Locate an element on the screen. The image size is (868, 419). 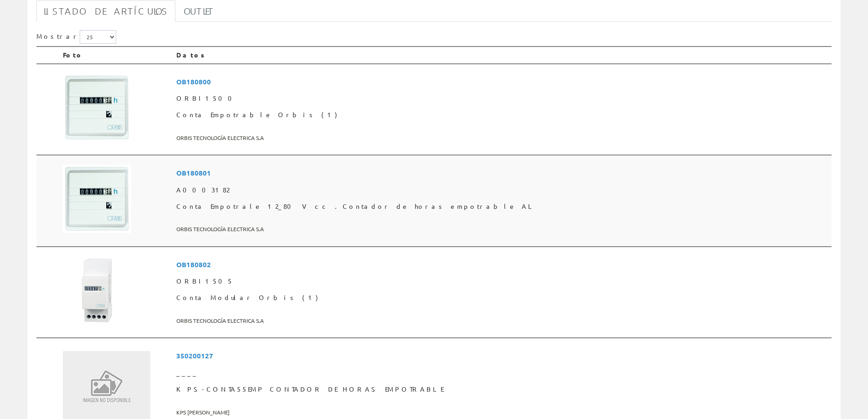
span: A0003182 is located at coordinates (502, 190).